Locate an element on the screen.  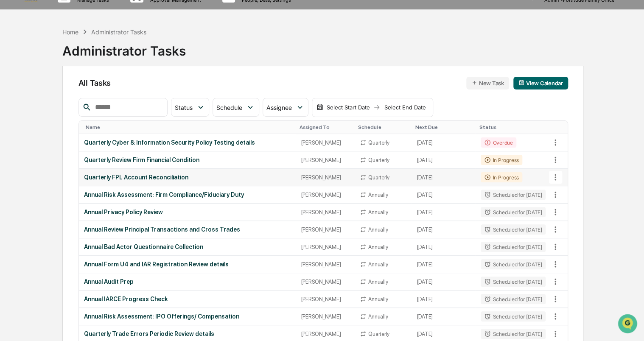
div: Select End Date is located at coordinates (405, 107).